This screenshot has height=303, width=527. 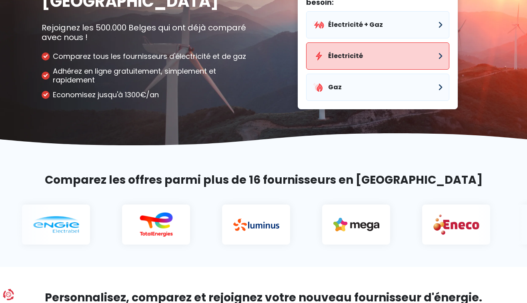 I want to click on p: Rejoignez les 500.000 Belges qui ont déjà comparé avec nous !, so click(x=150, y=32).